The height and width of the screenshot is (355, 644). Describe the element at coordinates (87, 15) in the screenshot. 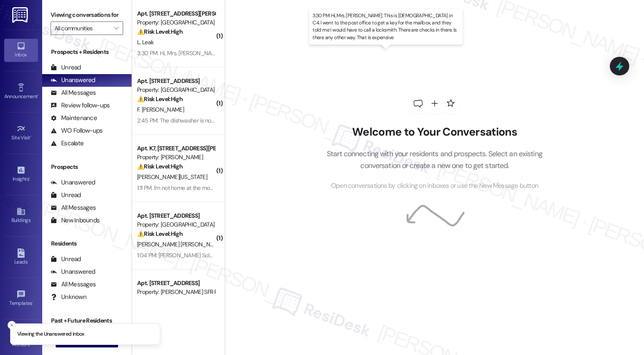

I see `label: Viewing conversations for` at that location.